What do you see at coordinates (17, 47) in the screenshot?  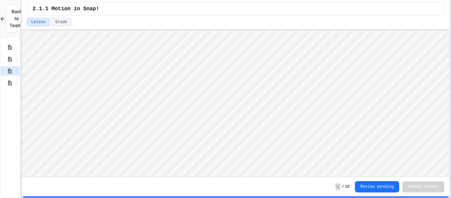 I see `span: 1.2.1 Snap! Program` at bounding box center [17, 47].